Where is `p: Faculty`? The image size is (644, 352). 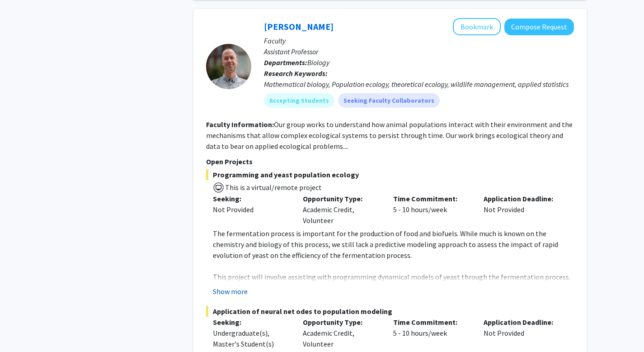 p: Faculty is located at coordinates (419, 41).